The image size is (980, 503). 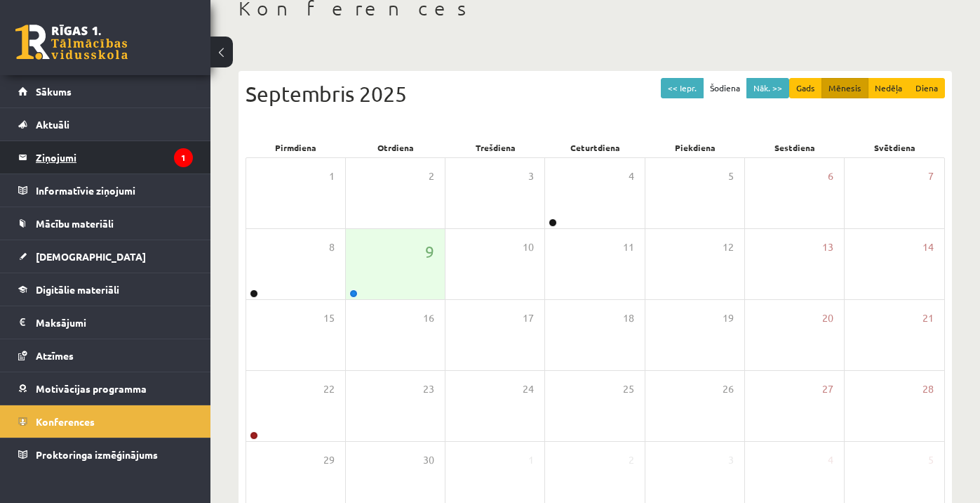 I want to click on a: Konferences, so click(x=105, y=421).